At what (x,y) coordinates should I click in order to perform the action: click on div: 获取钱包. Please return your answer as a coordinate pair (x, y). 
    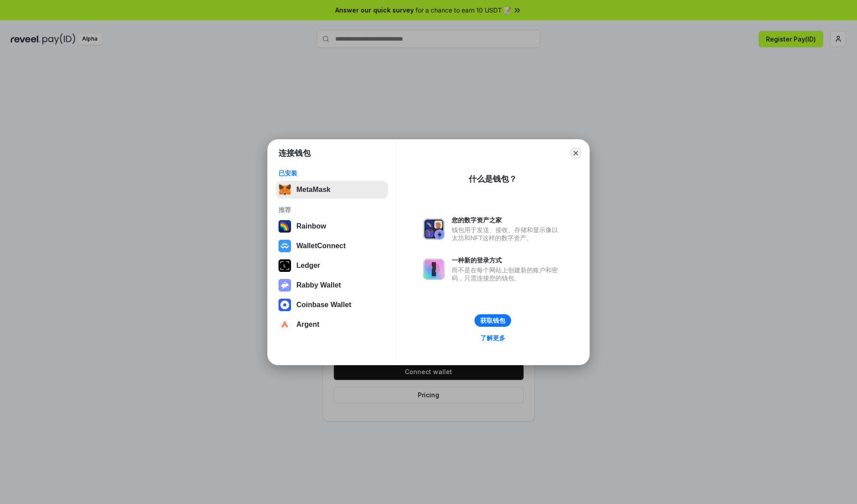
    Looking at the image, I should click on (493, 320).